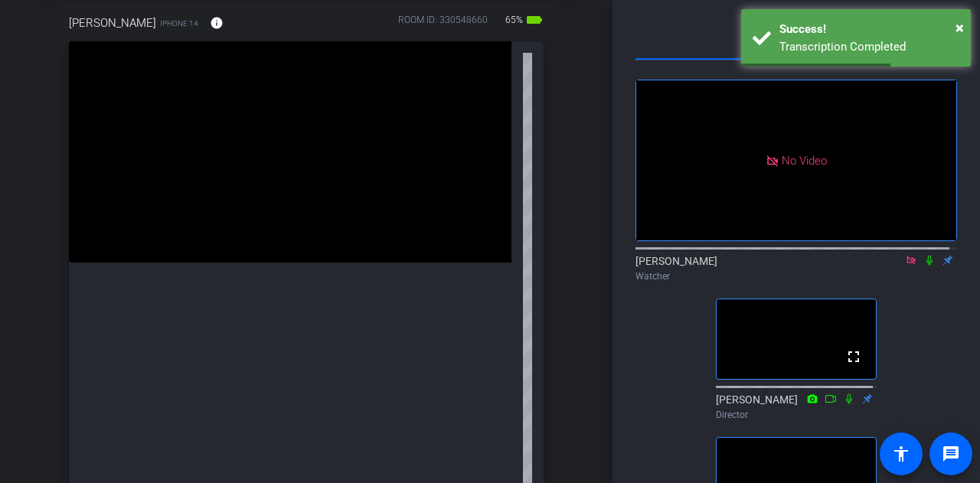 The width and height of the screenshot is (980, 483). Describe the element at coordinates (868, 46) in the screenshot. I see `div: Transcription Completed` at that location.